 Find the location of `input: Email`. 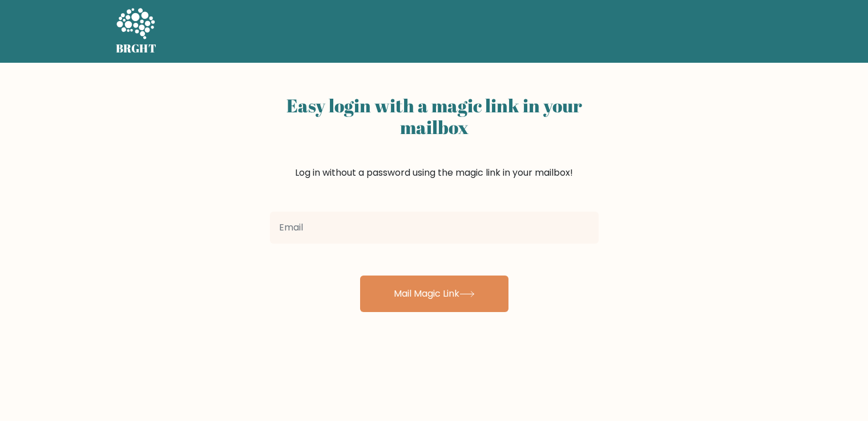

input: Email is located at coordinates (434, 228).